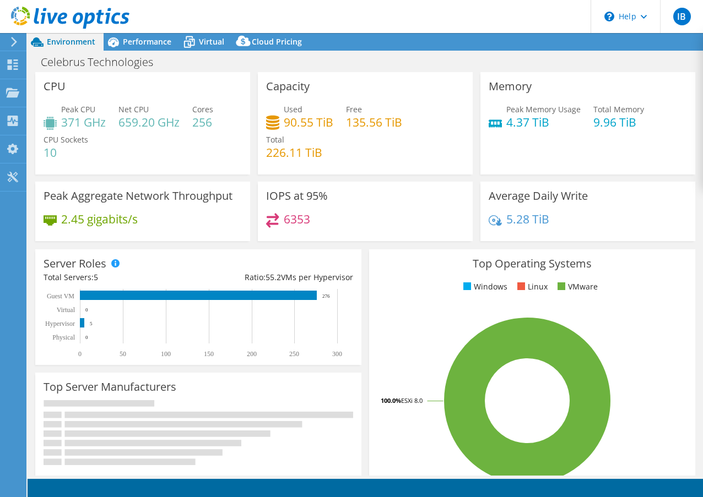  Describe the element at coordinates (294, 153) in the screenshot. I see `h4: 226.11 TiB` at that location.